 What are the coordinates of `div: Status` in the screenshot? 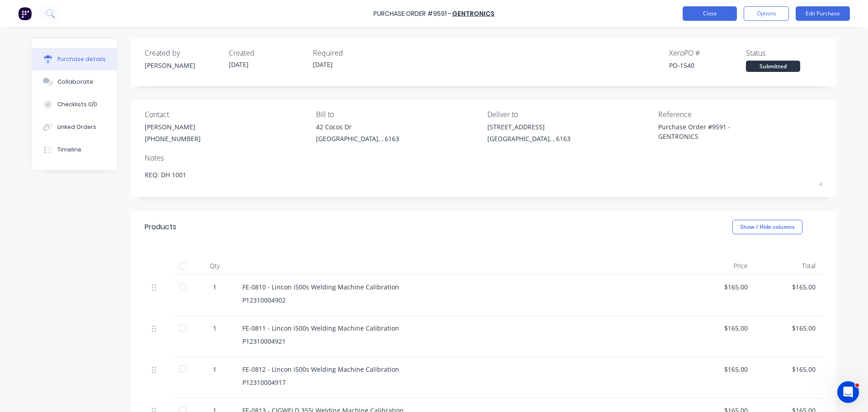 It's located at (785, 53).